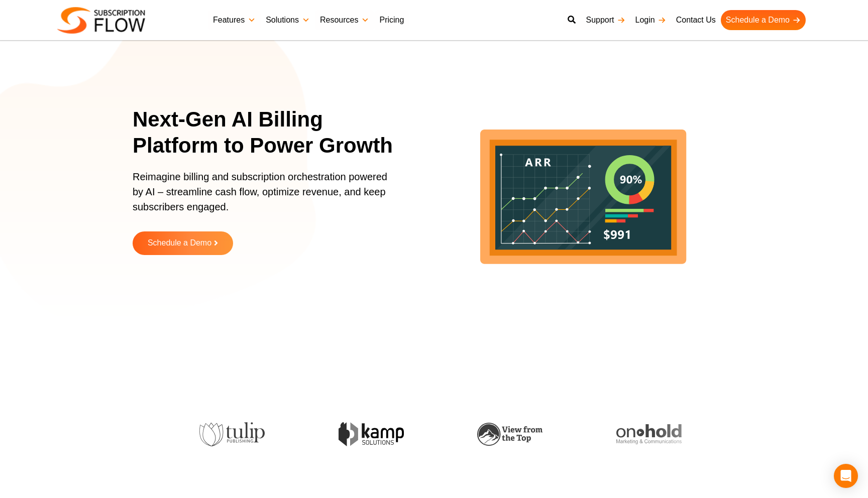 This screenshot has width=868, height=498. I want to click on p: Reimagine billing and subscription orchestration powered by AI – streamline cash flow, optimize r..., so click(263, 197).